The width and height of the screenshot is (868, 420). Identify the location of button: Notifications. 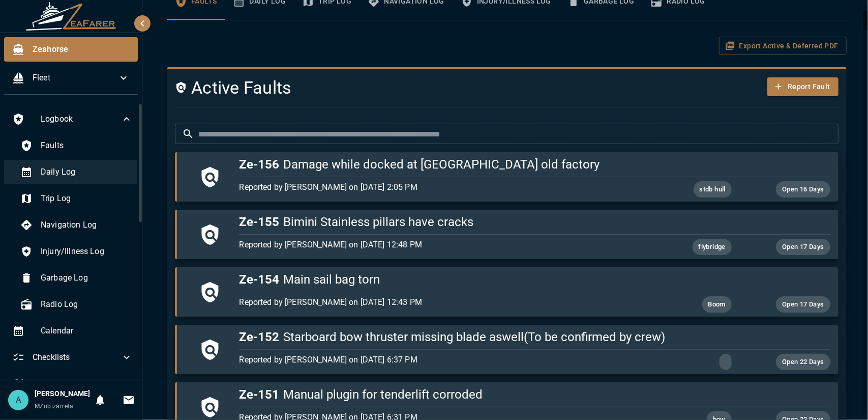
(100, 400).